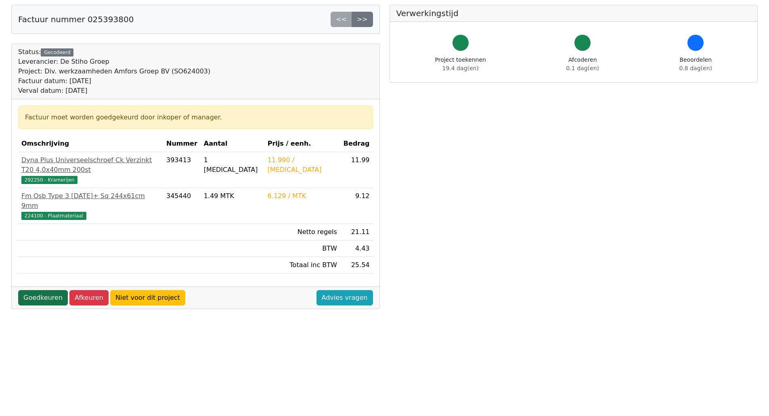  Describe the element at coordinates (182, 170) in the screenshot. I see `td: 393413` at that location.